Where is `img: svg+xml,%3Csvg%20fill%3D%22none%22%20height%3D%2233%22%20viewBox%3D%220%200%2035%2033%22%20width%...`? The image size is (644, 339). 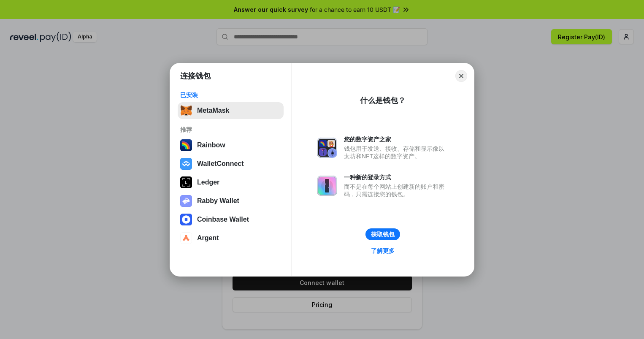
img: svg+xml,%3Csvg%20fill%3D%22none%22%20height%3D%2233%22%20viewBox%3D%220%200%2035%2033%22%20width%... is located at coordinates (186, 111).